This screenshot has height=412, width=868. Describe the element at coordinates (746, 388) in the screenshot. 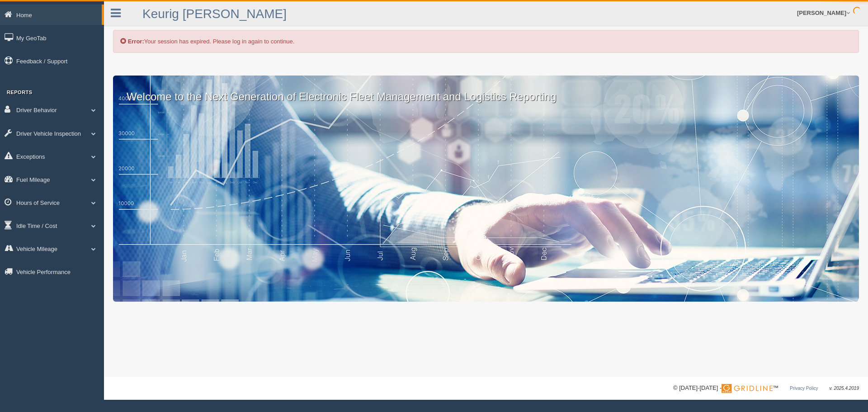

I see `img: Gridline` at that location.